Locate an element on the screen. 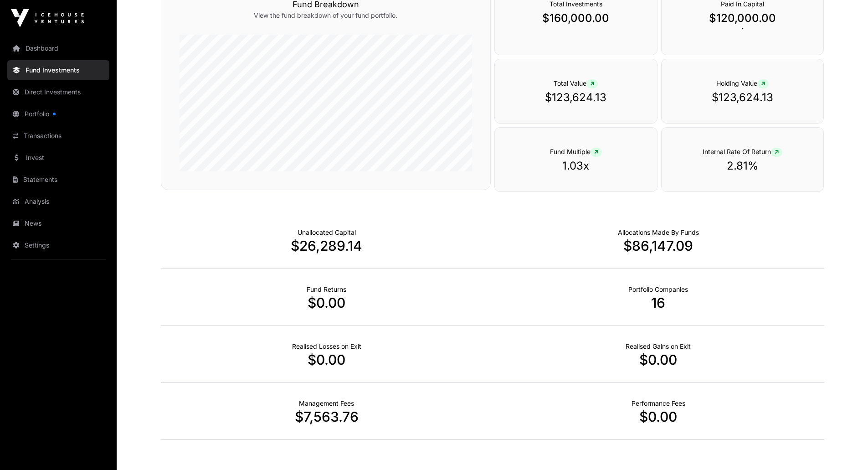  span: Fund Multiple is located at coordinates (576, 152).